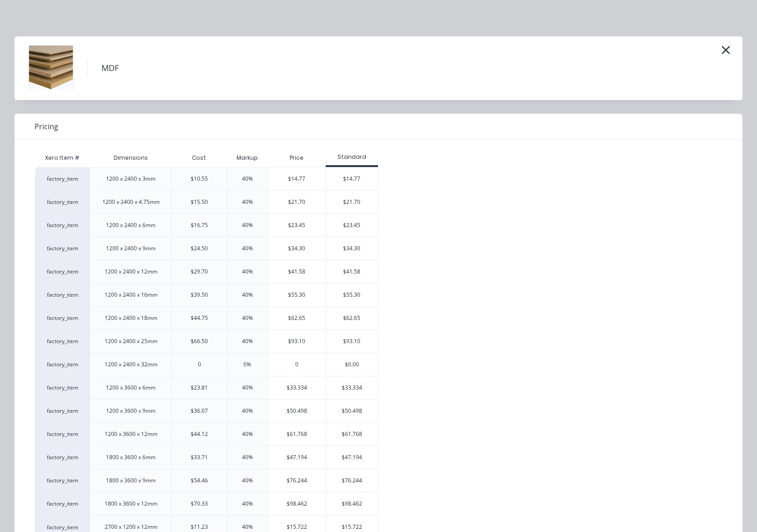 Image resolution: width=757 pixels, height=532 pixels. I want to click on div: 1200 x 2400 x 18mm, so click(131, 318).